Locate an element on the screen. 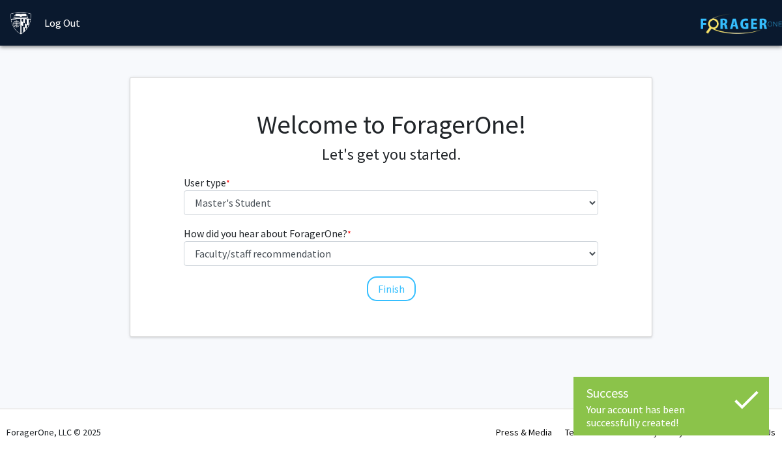 Image resolution: width=782 pixels, height=455 pixels. div: ForagerOne, LLC © 2025 is located at coordinates (53, 432).